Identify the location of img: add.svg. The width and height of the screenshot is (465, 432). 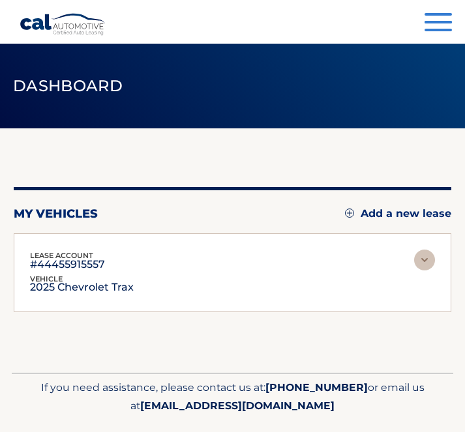
(349, 213).